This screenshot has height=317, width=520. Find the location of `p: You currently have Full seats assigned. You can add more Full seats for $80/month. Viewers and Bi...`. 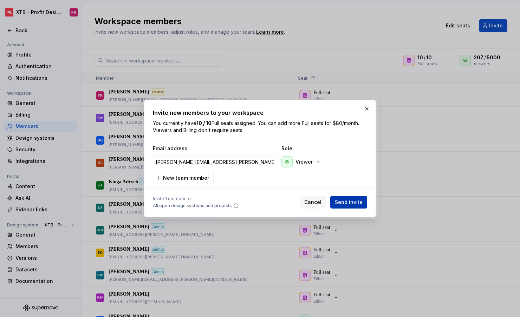

p: You currently have Full seats assigned. You can add more Full seats for $80/month. Viewers and Bi... is located at coordinates (260, 127).